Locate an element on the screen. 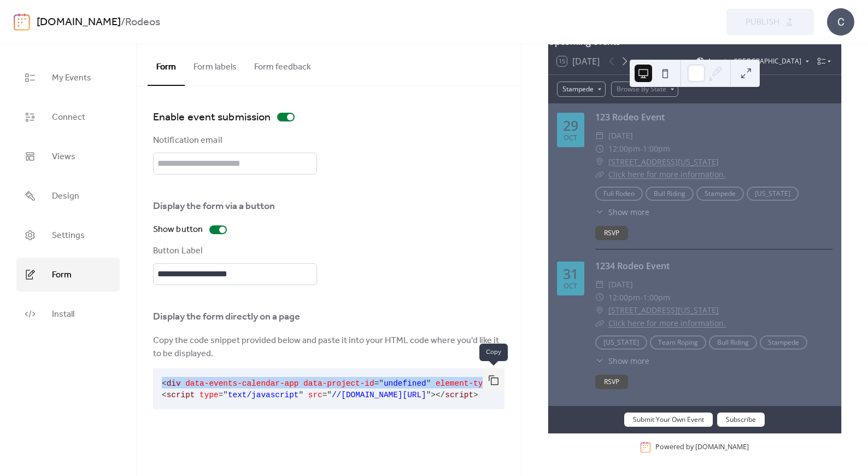  button: Subscribe is located at coordinates (741, 420).